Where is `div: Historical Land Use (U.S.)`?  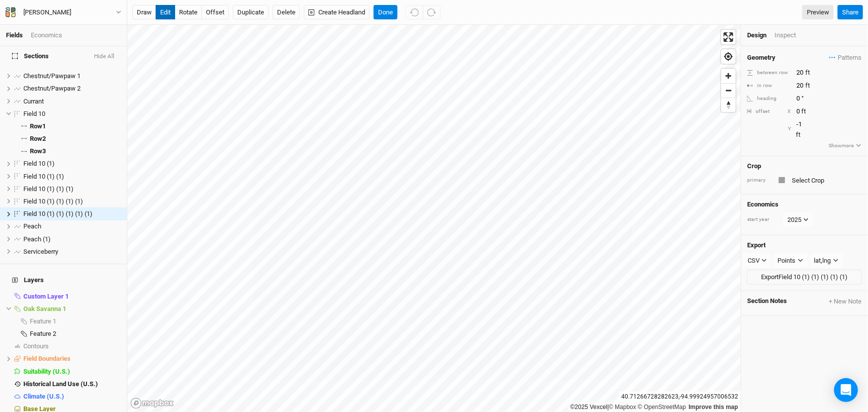
div: Historical Land Use (U.S.) is located at coordinates (72, 384).